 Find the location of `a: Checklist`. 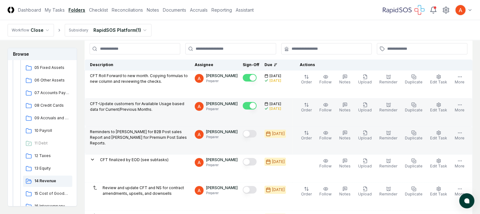

a: Checklist is located at coordinates (98, 10).